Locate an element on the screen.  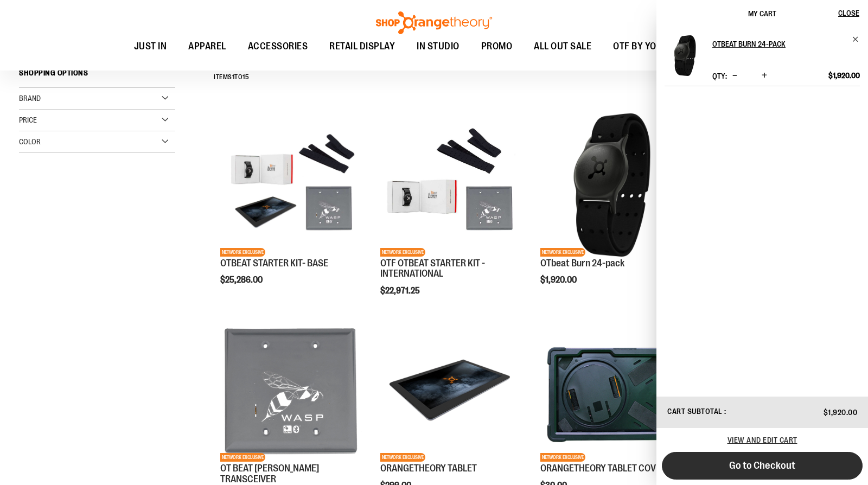
h2: Items to is located at coordinates (231, 77).